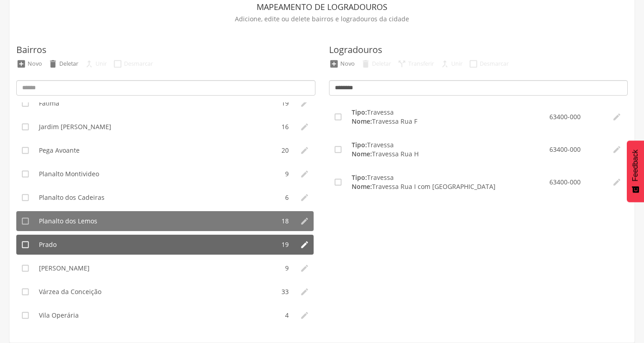 The width and height of the screenshot is (644, 343). I want to click on label: Logradouros, so click(355, 50).